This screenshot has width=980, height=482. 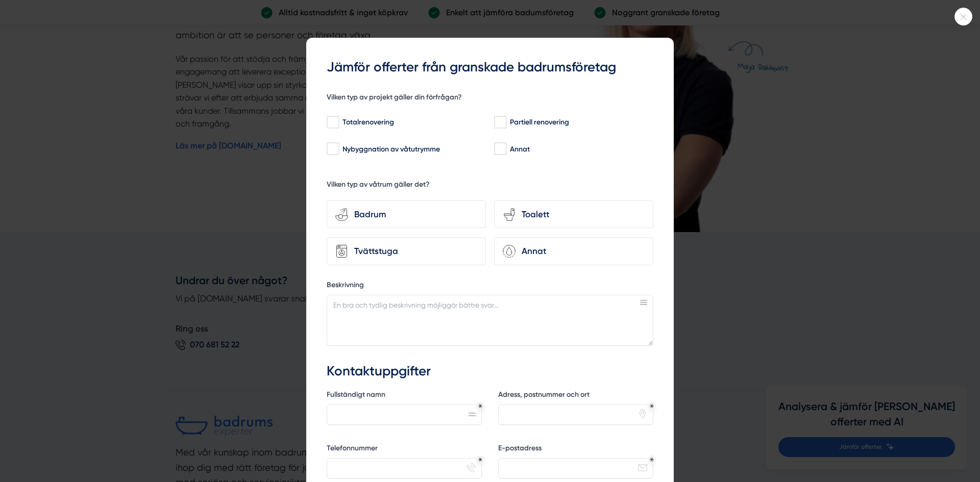 What do you see at coordinates (378, 186) in the screenshot?
I see `h5: Vilken typ av våtrum gäller det?` at bounding box center [378, 186].